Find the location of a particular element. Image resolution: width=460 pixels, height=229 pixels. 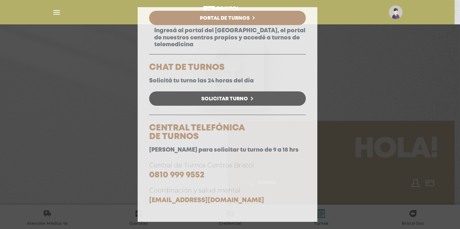

span: Portal de Turnos is located at coordinates (224, 18).